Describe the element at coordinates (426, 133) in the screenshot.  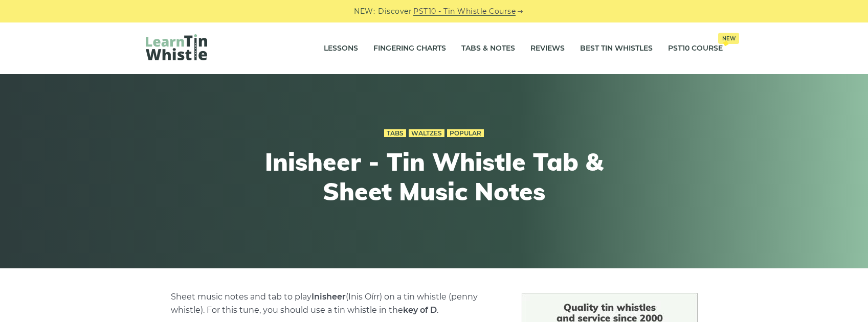
I see `a: Waltzes` at that location.